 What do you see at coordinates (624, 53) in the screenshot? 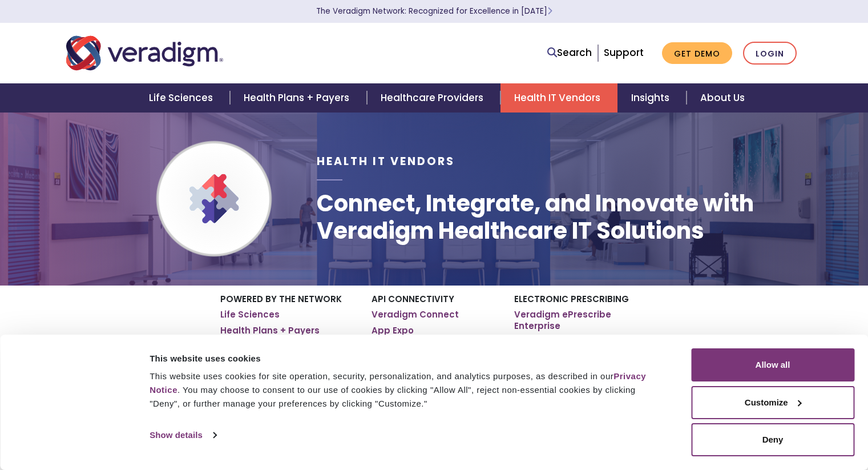
I see `a: Support` at bounding box center [624, 53].